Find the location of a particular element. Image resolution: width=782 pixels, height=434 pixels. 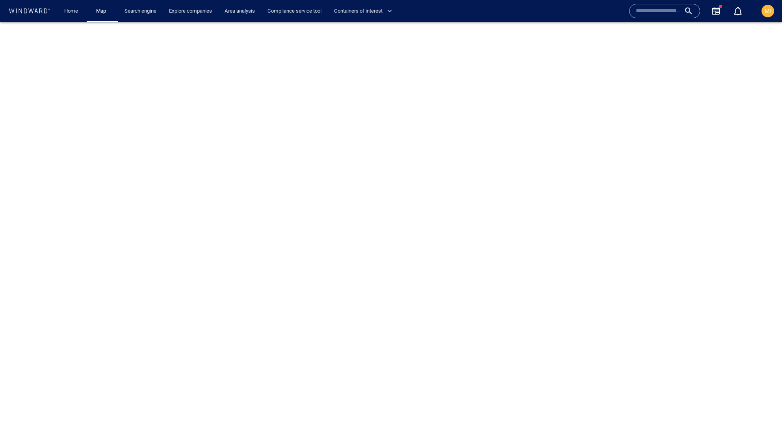

button: Explore companies is located at coordinates (190, 11).